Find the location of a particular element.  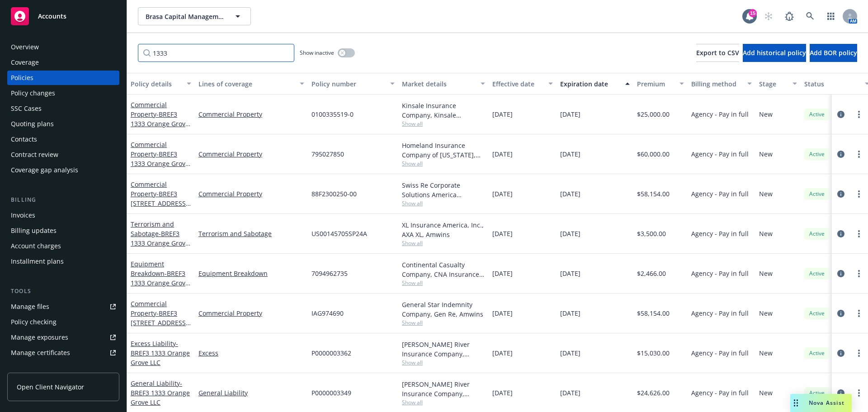

div: SSC Cases is located at coordinates (26, 108).